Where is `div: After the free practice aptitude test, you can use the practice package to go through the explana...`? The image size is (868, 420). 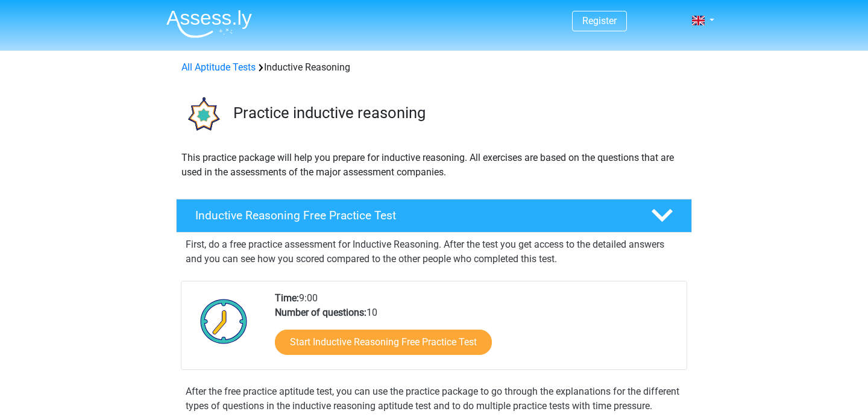 div: After the free practice aptitude test, you can use the practice package to go through the explana... is located at coordinates (434, 399).